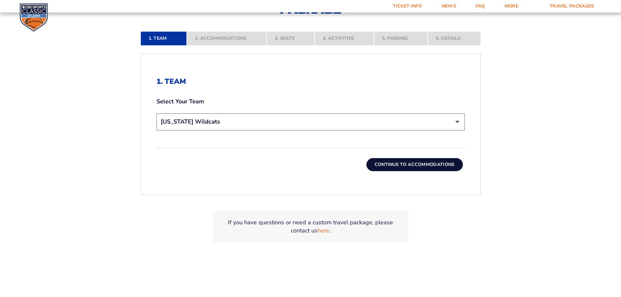 The width and height of the screenshot is (621, 297). Describe the element at coordinates (415, 165) in the screenshot. I see `button: Continue To Accommodations` at that location.